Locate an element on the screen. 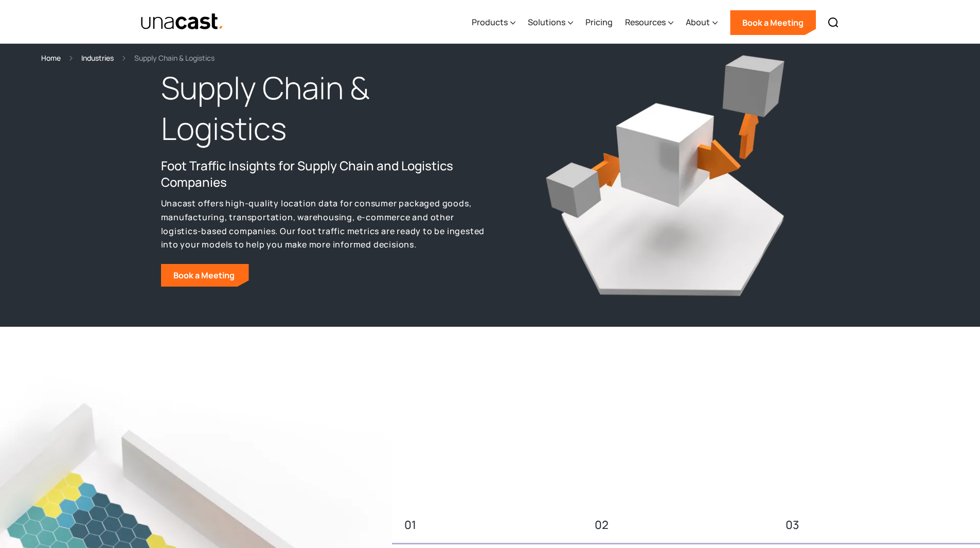 This screenshot has width=980, height=548. a: Home is located at coordinates (51, 58).